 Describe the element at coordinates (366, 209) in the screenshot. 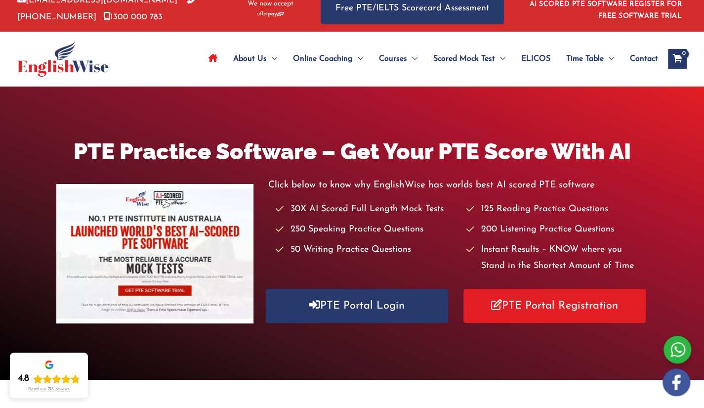

I see `li: 30X AI Scored Full Length Mock Tests` at that location.